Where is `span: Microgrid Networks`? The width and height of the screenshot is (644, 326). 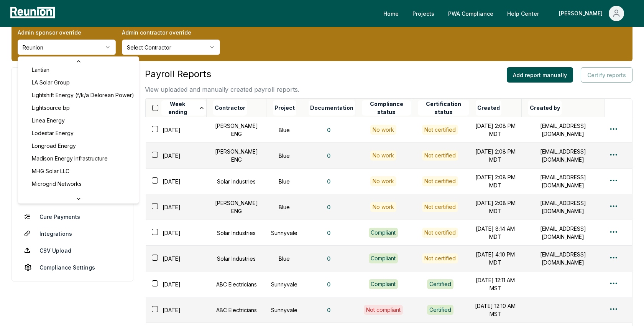
span: Microgrid Networks is located at coordinates (57, 183).